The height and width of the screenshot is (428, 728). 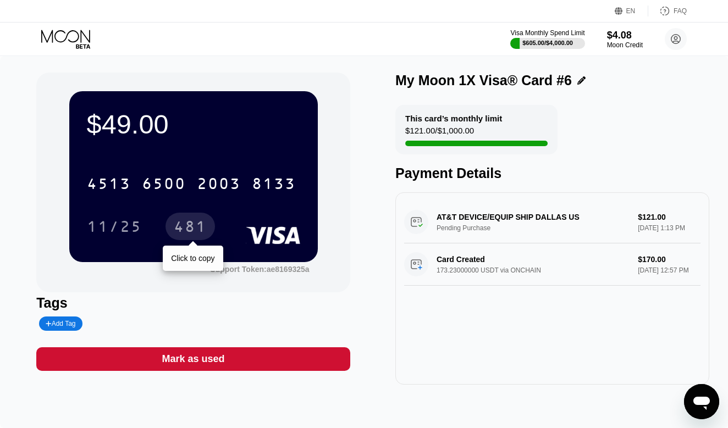 I want to click on div: Visa Monthly Spend Limit$605.00/$4,000.00, so click(x=547, y=39).